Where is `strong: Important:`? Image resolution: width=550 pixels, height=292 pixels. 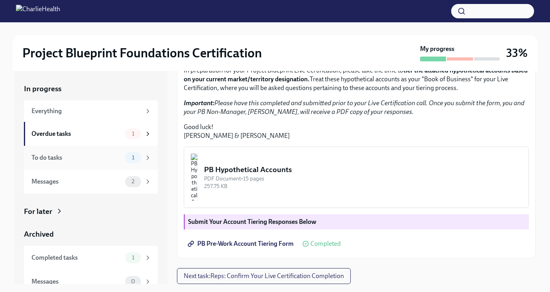
strong: Important: is located at coordinates (199, 103).